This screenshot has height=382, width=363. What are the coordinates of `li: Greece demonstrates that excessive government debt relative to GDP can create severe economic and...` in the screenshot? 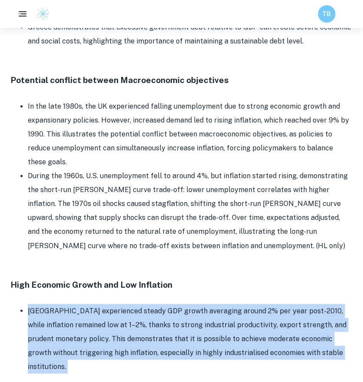 It's located at (190, 34).